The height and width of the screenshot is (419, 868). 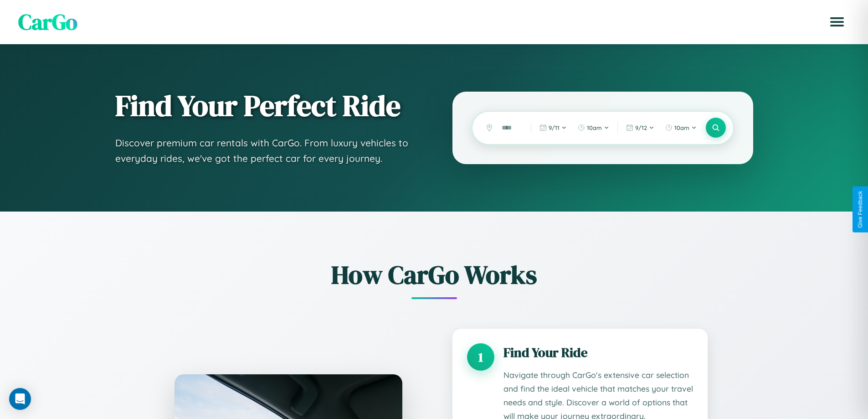 What do you see at coordinates (20, 398) in the screenshot?
I see `div: Open Intercom Messenger` at bounding box center [20, 398].